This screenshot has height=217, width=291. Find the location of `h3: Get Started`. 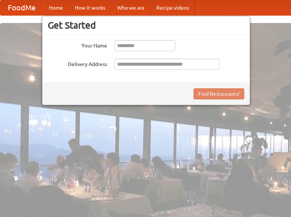

h3: Get Started is located at coordinates (146, 25).